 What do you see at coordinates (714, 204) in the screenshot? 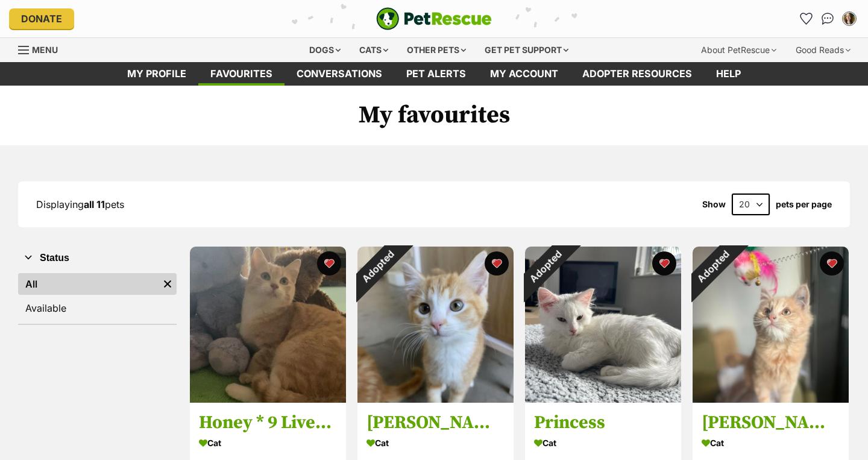
I see `span: Show` at bounding box center [714, 204].